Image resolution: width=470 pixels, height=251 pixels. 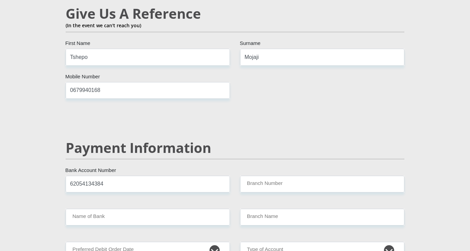 What do you see at coordinates (148, 57) in the screenshot?
I see `input: Name` at bounding box center [148, 57].